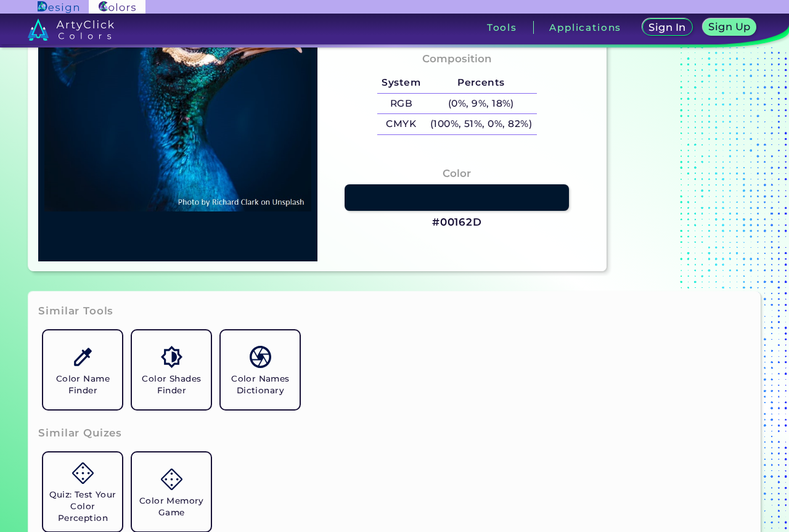 The width and height of the screenshot is (789, 532). What do you see at coordinates (71, 29) in the screenshot?
I see `img: logo_artyclick_colors_white.svg` at bounding box center [71, 29].